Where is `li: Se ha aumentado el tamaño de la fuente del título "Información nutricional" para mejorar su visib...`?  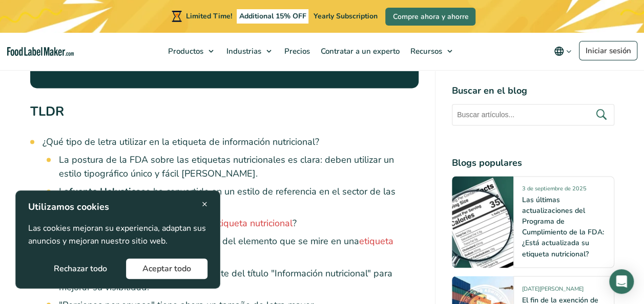
li: Se ha aumentado el tamaño de la fuente del título "Información nutricional" para mejorar su visib... is located at coordinates (238, 280).